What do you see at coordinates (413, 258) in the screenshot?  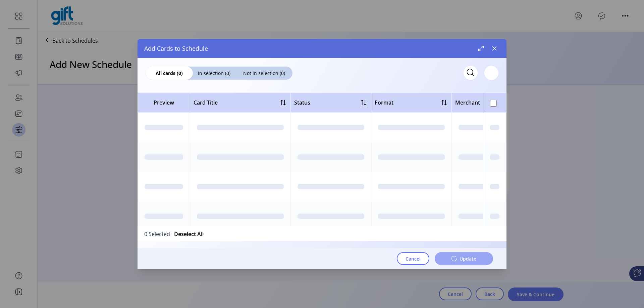 I see `span: Cancel` at bounding box center [413, 258].